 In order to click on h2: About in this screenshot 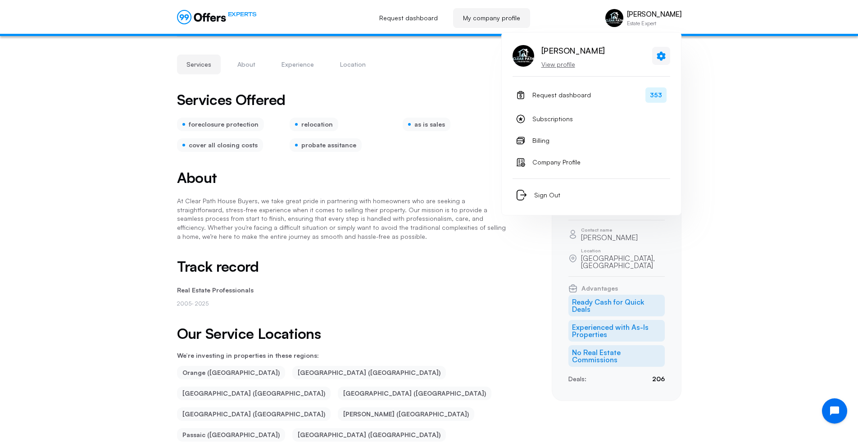, I will do `click(343, 177)`.